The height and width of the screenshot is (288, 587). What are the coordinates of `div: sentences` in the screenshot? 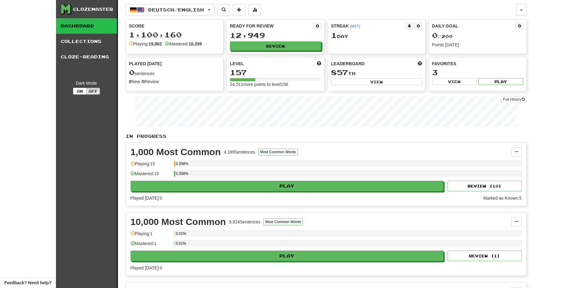 It's located at (175, 73).